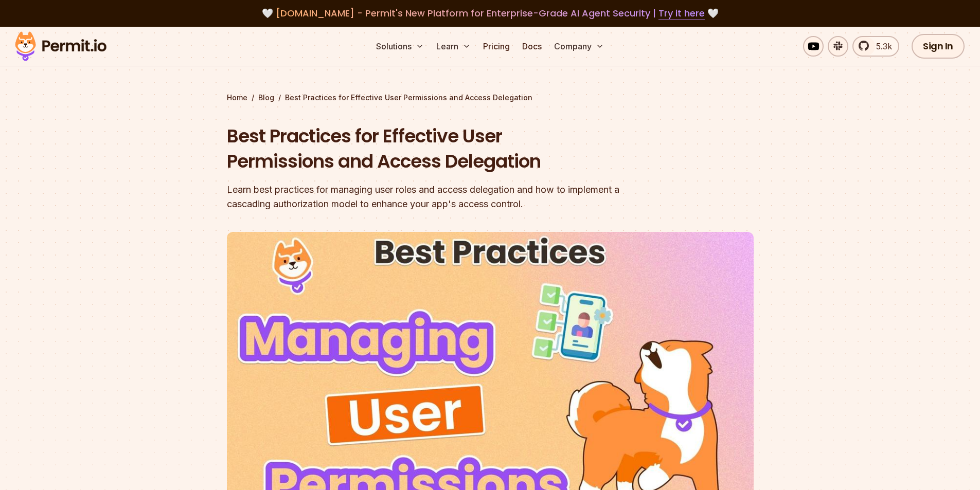  Describe the element at coordinates (876, 46) in the screenshot. I see `a: 5.3k` at that location.